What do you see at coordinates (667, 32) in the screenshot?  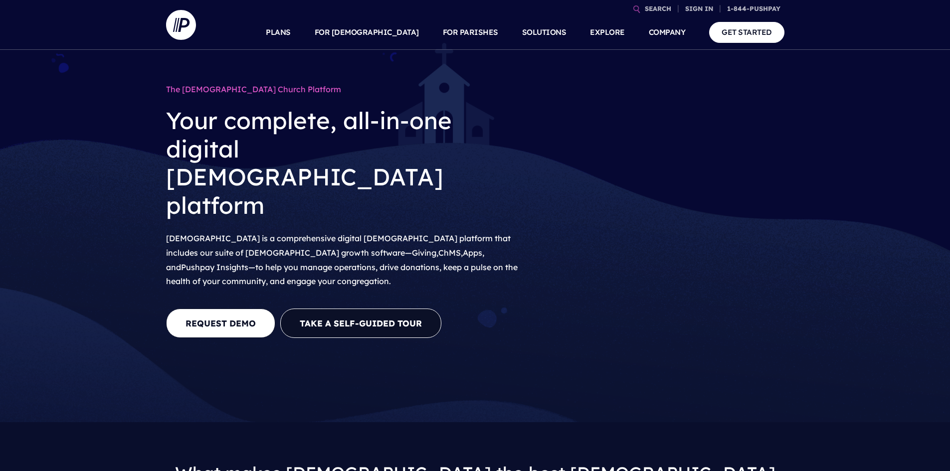 I see `a: COMPANY` at bounding box center [667, 32].